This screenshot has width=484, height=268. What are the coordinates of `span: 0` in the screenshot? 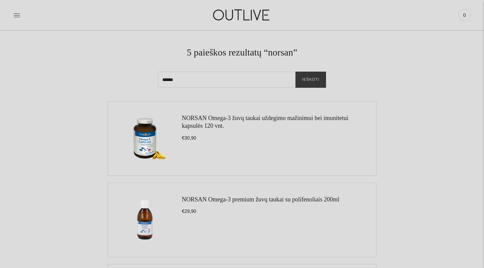 It's located at (464, 15).